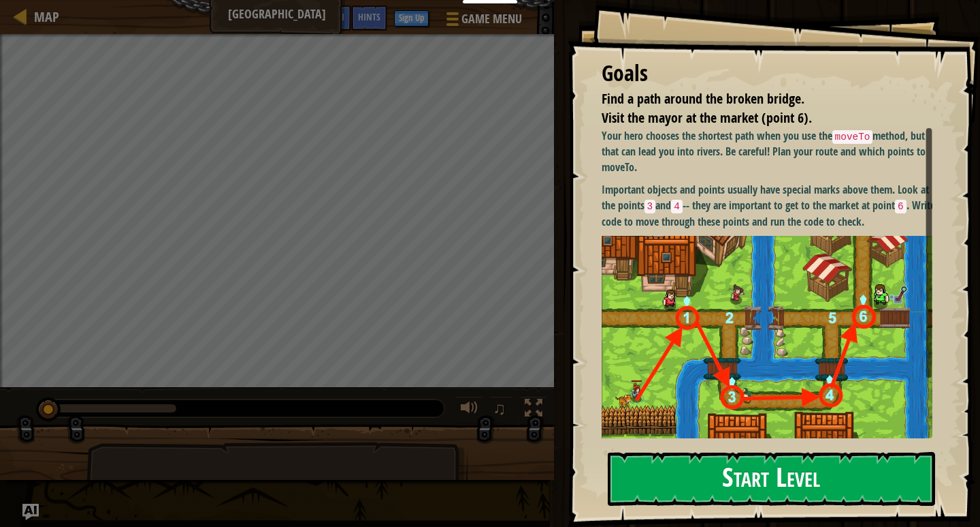 The height and width of the screenshot is (527, 980). I want to click on span: Visit the mayor at the market (point 6)., so click(707, 117).